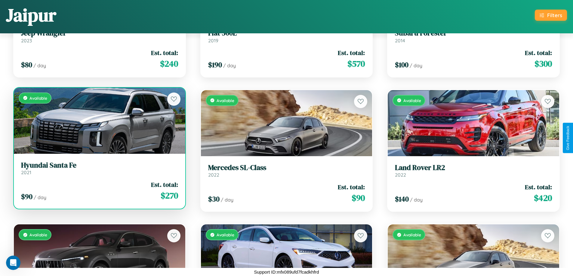 This screenshot has height=276, width=573. Describe the element at coordinates (26, 173) in the screenshot. I see `span: 2021` at that location.